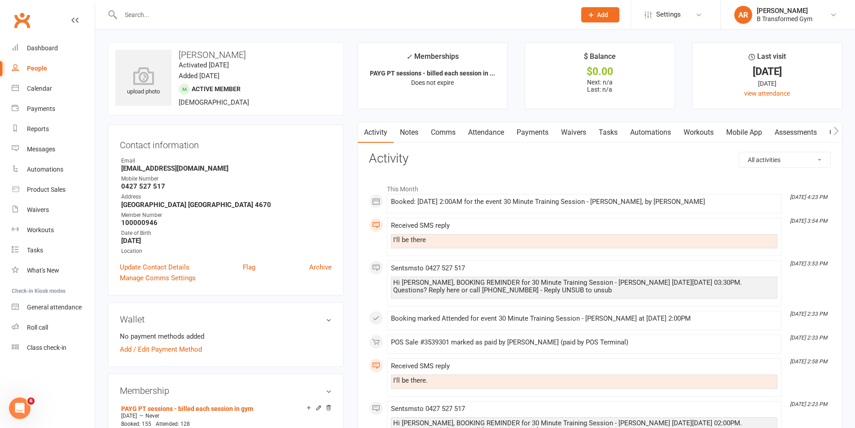  What do you see at coordinates (602, 15) in the screenshot?
I see `span: Add` at bounding box center [602, 15].